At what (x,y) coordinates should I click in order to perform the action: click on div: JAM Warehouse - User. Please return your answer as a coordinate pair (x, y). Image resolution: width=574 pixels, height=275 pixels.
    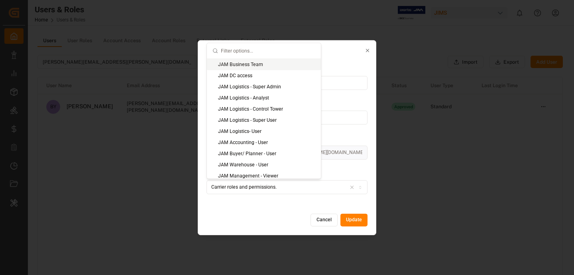
    Looking at the image, I should click on (264, 165).